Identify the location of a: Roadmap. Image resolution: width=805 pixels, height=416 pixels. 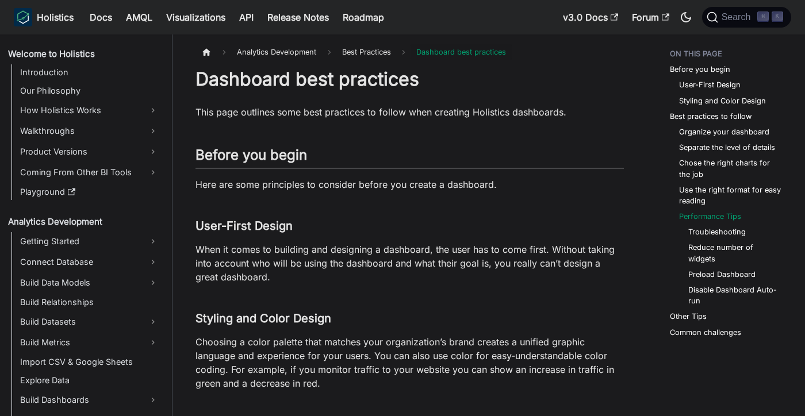
(363, 17).